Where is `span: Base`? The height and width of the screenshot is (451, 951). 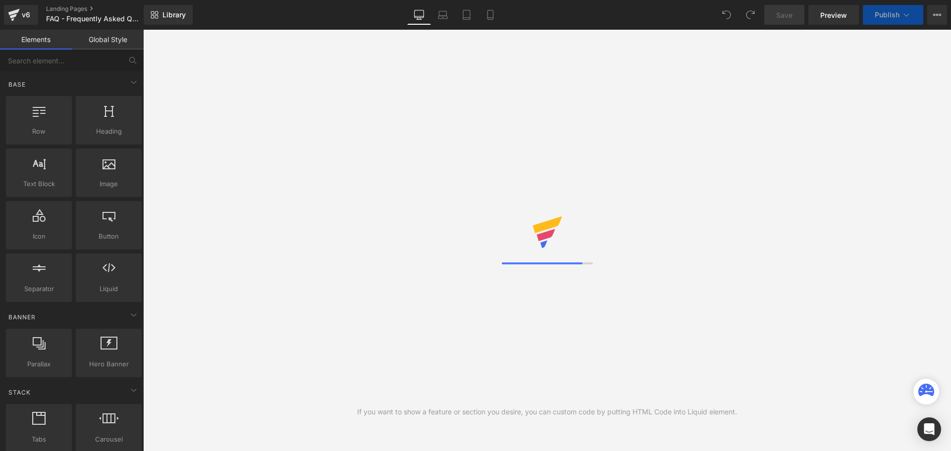
span: Base is located at coordinates (17, 84).